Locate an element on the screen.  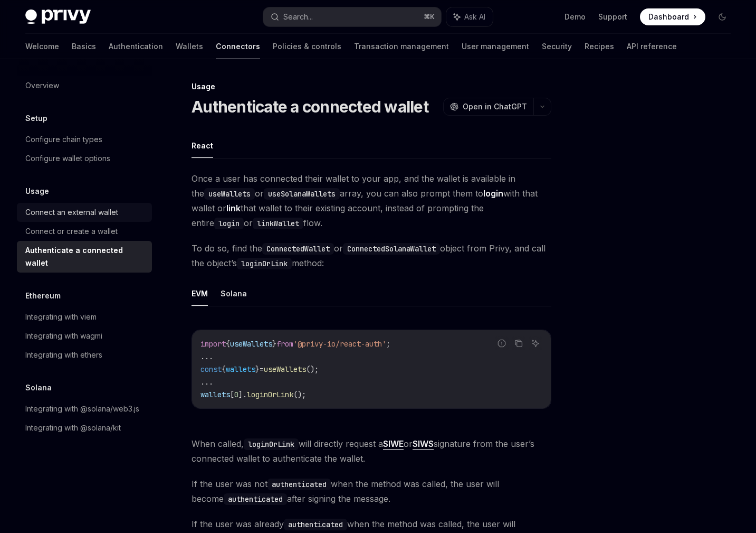
code: useSolanaWallets is located at coordinates (301, 194).